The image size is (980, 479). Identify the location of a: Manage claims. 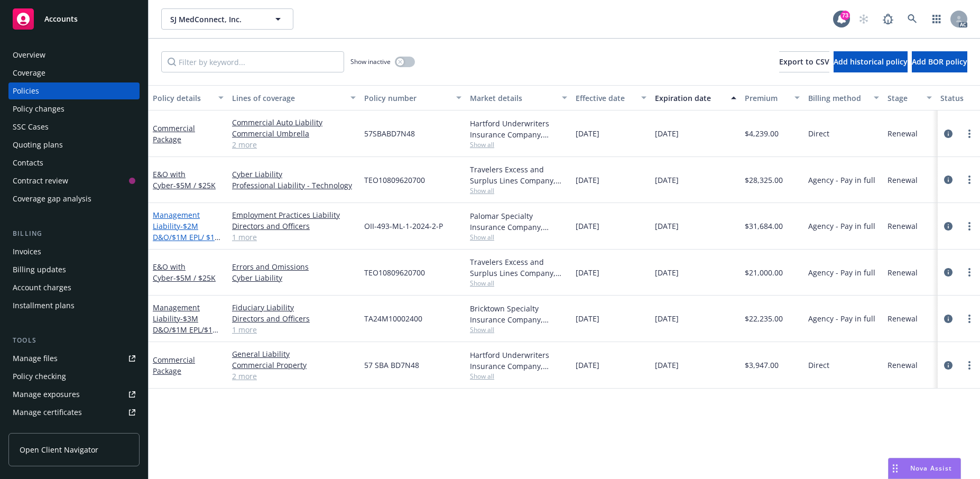
(74, 431).